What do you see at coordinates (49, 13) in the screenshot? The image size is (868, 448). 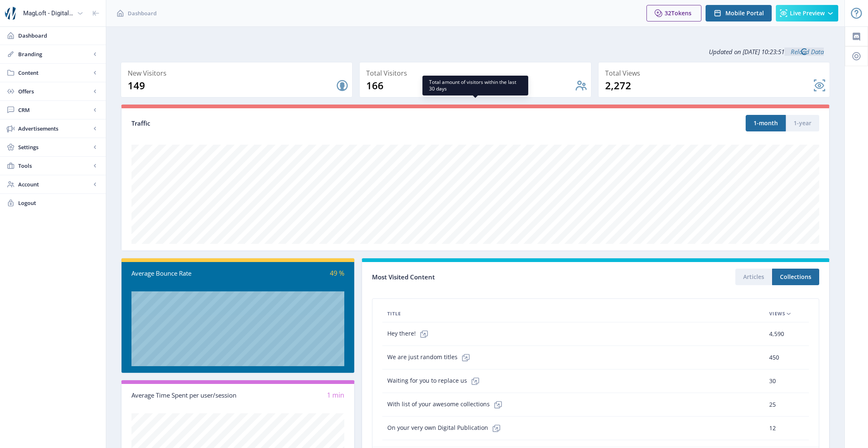 I see `div: MagLoft - Digital Magazine` at bounding box center [49, 13].